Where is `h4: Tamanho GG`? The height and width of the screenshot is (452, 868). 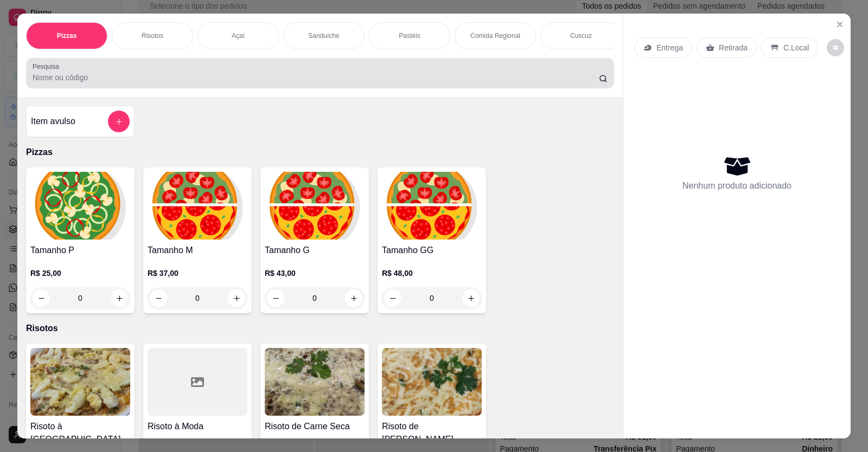
h4: Tamanho GG is located at coordinates (432, 250).